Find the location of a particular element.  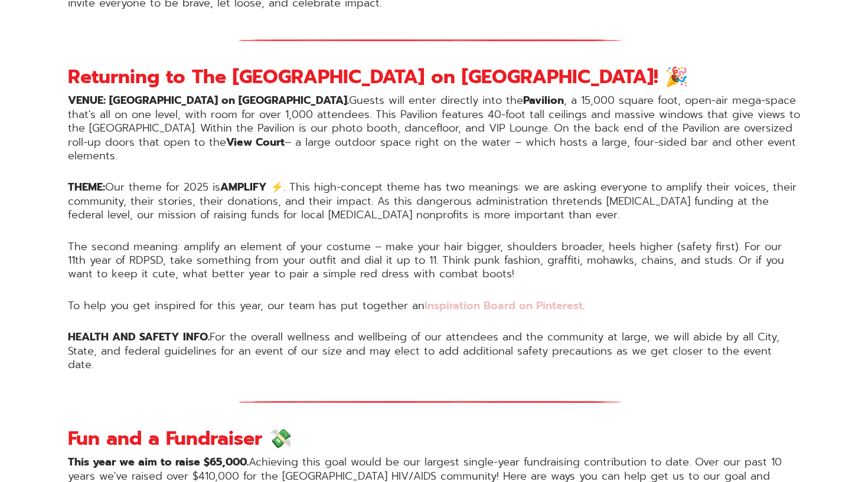

strong: Pavilion is located at coordinates (543, 100).